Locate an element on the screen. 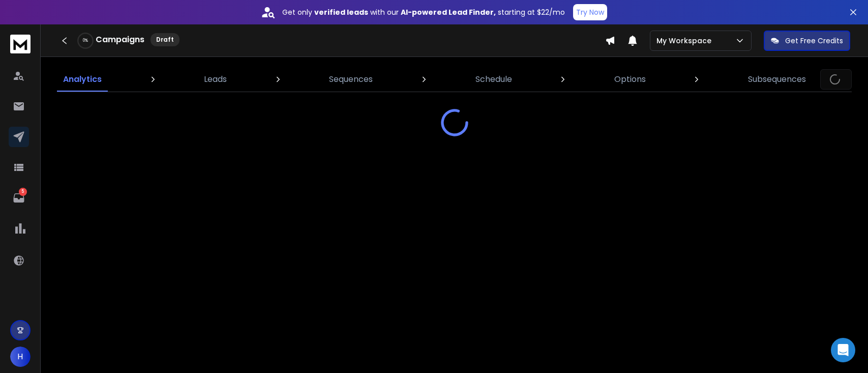  img: logo is located at coordinates (20, 44).